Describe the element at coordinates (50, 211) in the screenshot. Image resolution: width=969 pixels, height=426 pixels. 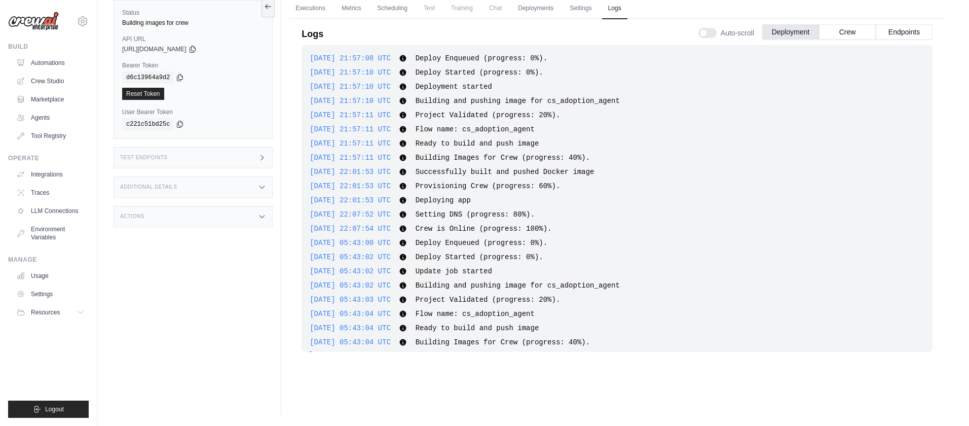
I see `a: LLM Connections` at that location.